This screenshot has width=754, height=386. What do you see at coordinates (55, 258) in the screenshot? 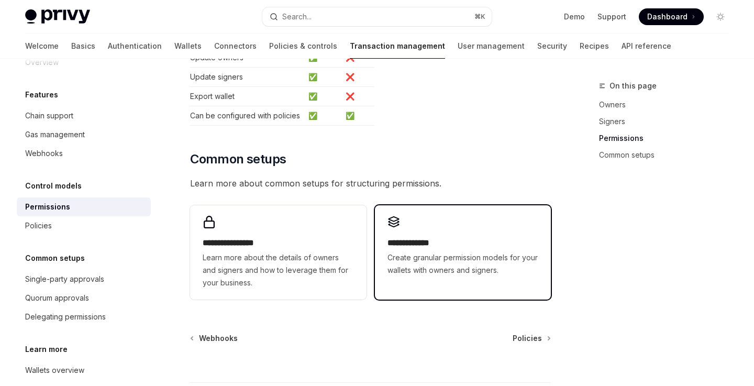
I see `h5: Common setups` at bounding box center [55, 258].